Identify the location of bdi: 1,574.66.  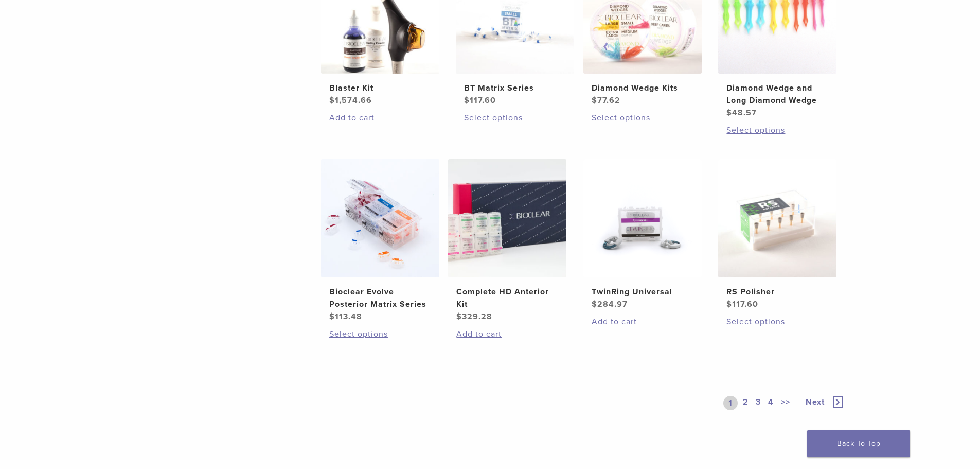
(351, 100).